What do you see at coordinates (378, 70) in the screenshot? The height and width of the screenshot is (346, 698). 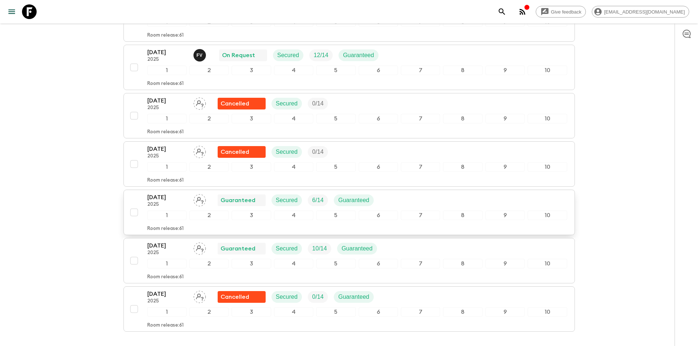 I see `div: 6` at bounding box center [378, 70].